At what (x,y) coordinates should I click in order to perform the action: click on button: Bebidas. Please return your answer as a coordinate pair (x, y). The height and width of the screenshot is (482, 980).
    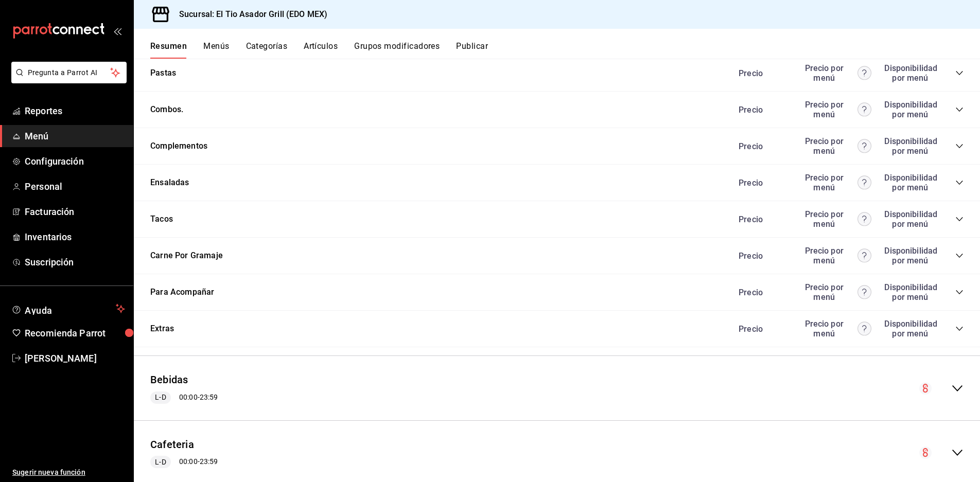
    Looking at the image, I should click on (170, 380).